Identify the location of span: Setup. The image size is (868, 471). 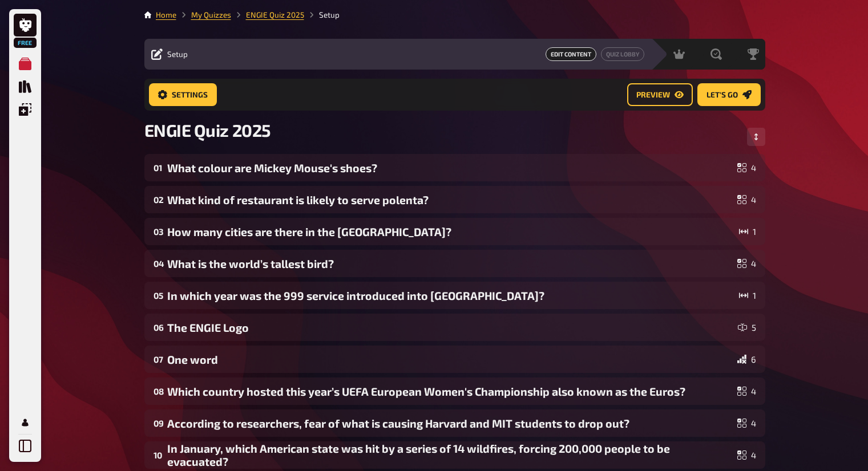
(178, 54).